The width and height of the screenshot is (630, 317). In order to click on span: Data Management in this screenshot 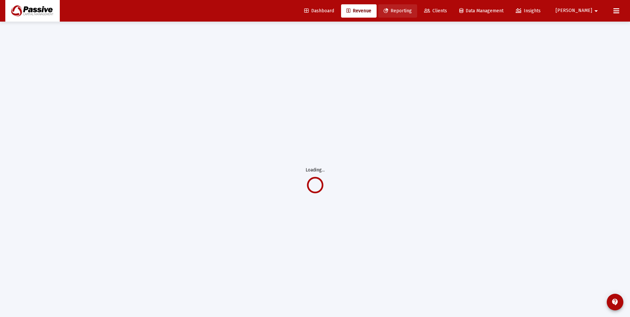, I will do `click(481, 11)`.